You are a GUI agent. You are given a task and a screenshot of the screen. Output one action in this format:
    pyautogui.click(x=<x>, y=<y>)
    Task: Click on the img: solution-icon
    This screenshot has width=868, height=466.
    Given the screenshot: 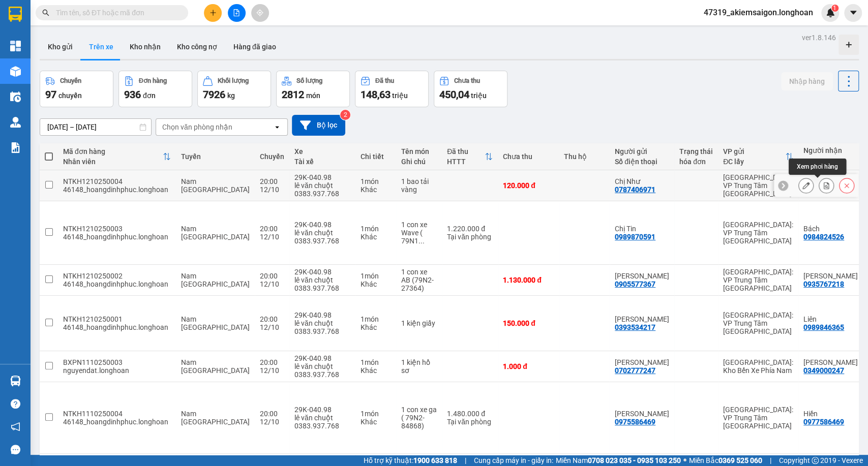 What is the action you would take?
    pyautogui.click(x=15, y=148)
    